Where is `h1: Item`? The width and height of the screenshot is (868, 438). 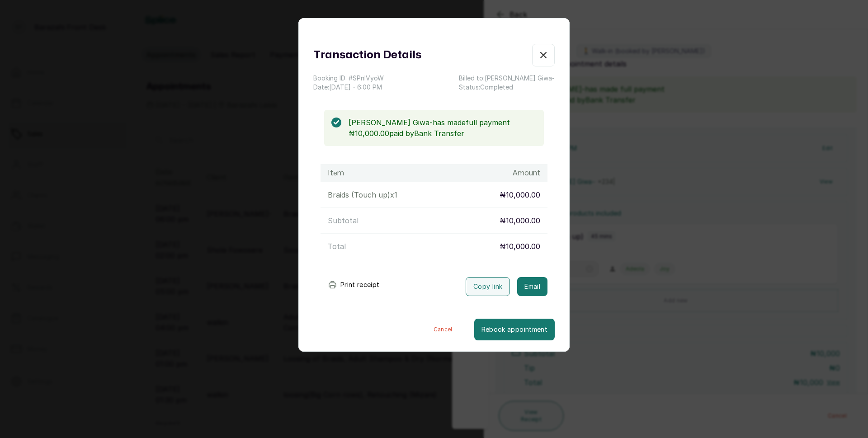
h1: Item is located at coordinates (336, 173).